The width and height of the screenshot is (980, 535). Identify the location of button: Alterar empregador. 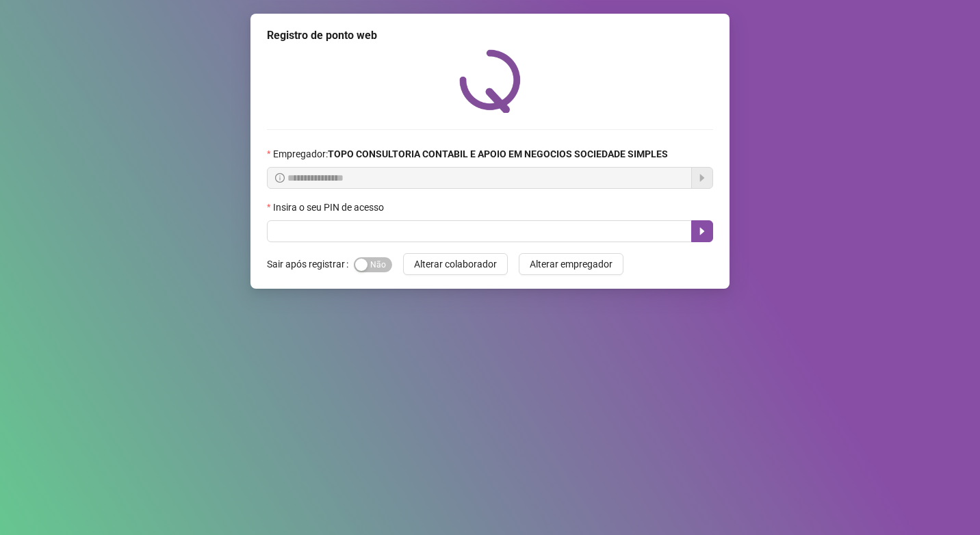
(571, 264).